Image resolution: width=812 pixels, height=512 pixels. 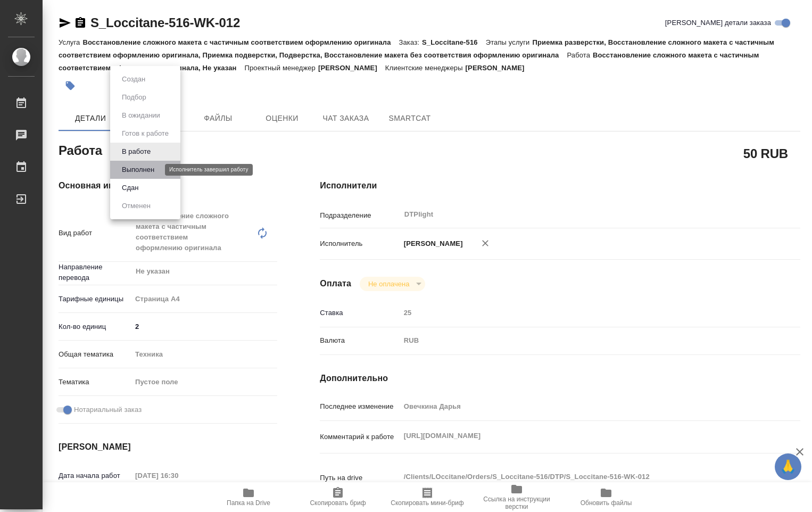 What do you see at coordinates (141, 116) in the screenshot?
I see `button: В ожидании` at bounding box center [141, 116].